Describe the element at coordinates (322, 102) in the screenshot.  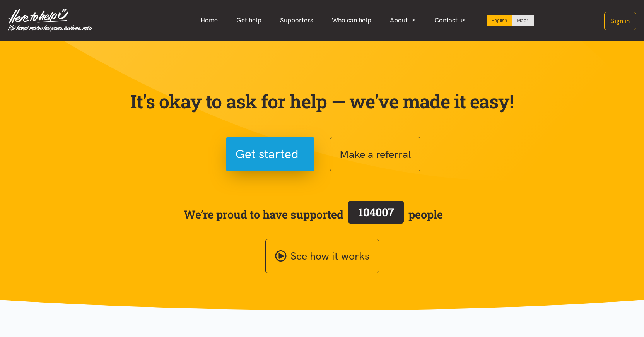
I see `p: It's okay to ask for help — we've made it easy!` at that location.